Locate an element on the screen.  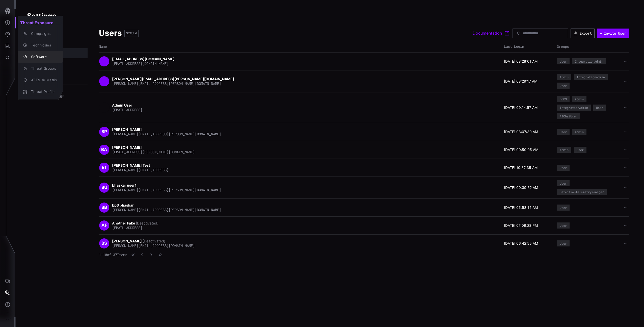
a: Threat Groups is located at coordinates (40, 69).